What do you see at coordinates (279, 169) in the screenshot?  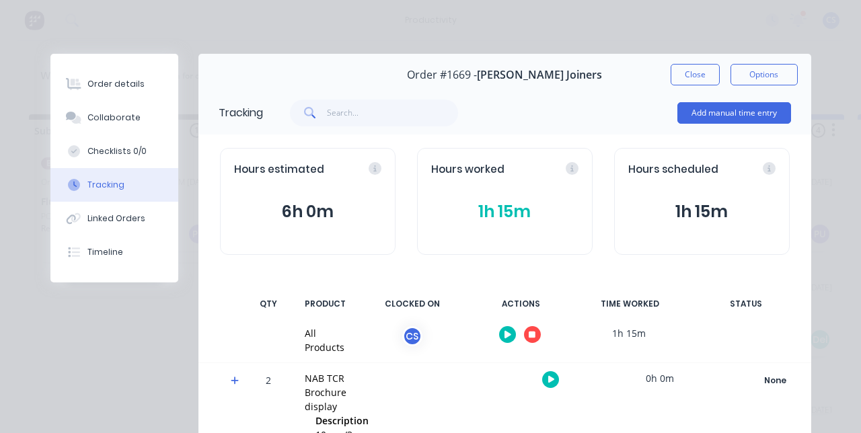 I see `span: Hours estimated` at bounding box center [279, 169].